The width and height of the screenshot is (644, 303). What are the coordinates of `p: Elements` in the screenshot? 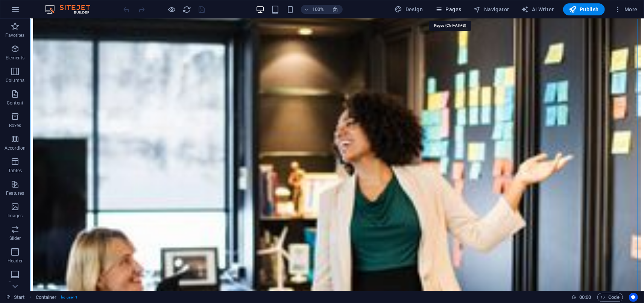 It's located at (15, 58).